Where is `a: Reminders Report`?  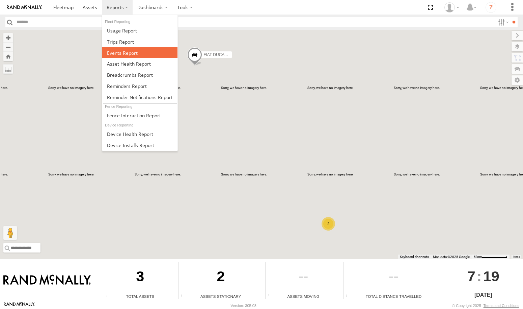
a: Reminders Report is located at coordinates (140, 86).